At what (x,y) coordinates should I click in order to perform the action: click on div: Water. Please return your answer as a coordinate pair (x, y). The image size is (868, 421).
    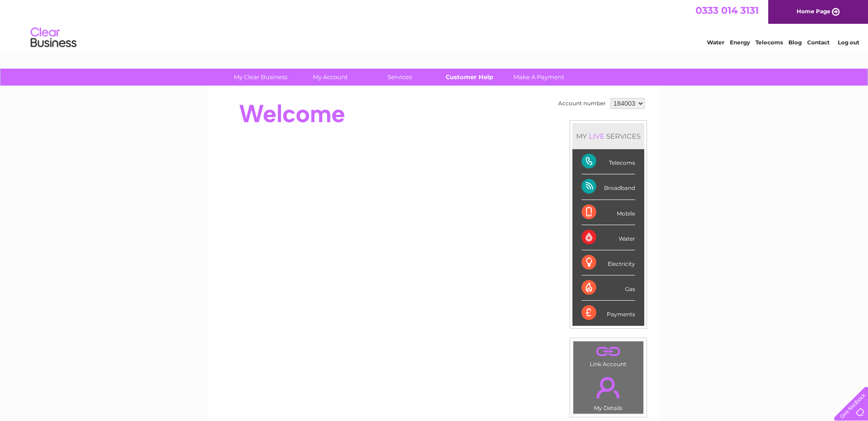
    Looking at the image, I should click on (609, 238).